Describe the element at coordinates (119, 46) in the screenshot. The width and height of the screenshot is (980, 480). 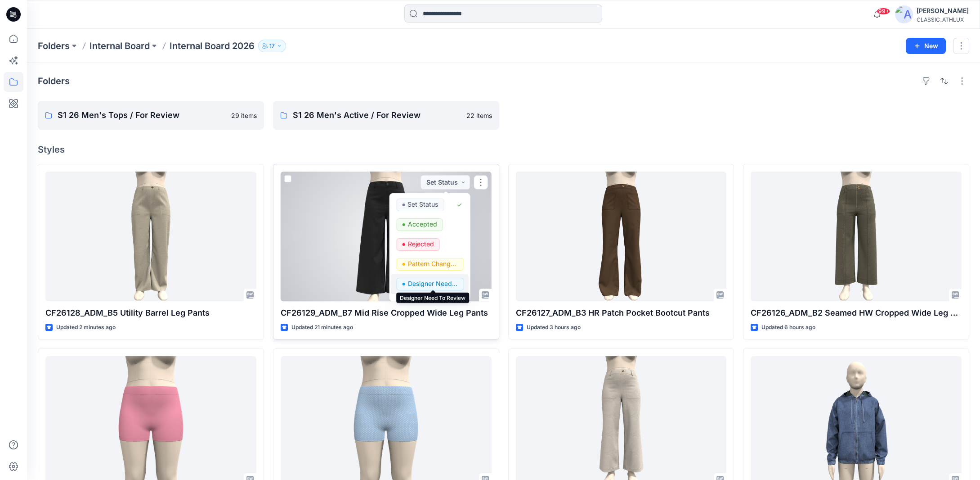
I see `p: Internal Board` at that location.